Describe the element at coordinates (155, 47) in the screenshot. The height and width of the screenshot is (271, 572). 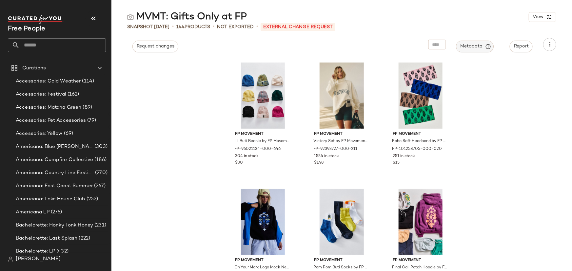
I see `span: Request changes` at that location.